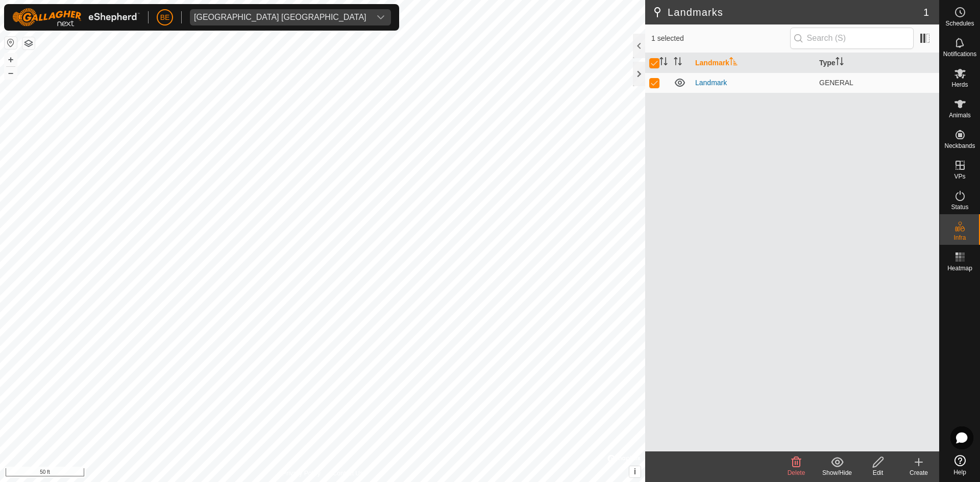 This screenshot has height=482, width=980. What do you see at coordinates (877, 63) in the screenshot?
I see `th: Type` at bounding box center [877, 63].